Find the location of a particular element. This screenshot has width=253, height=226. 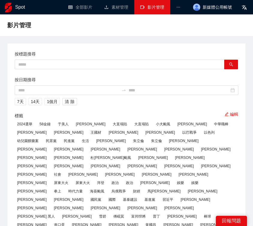

div: 回報問題 is located at coordinates (232, 221).